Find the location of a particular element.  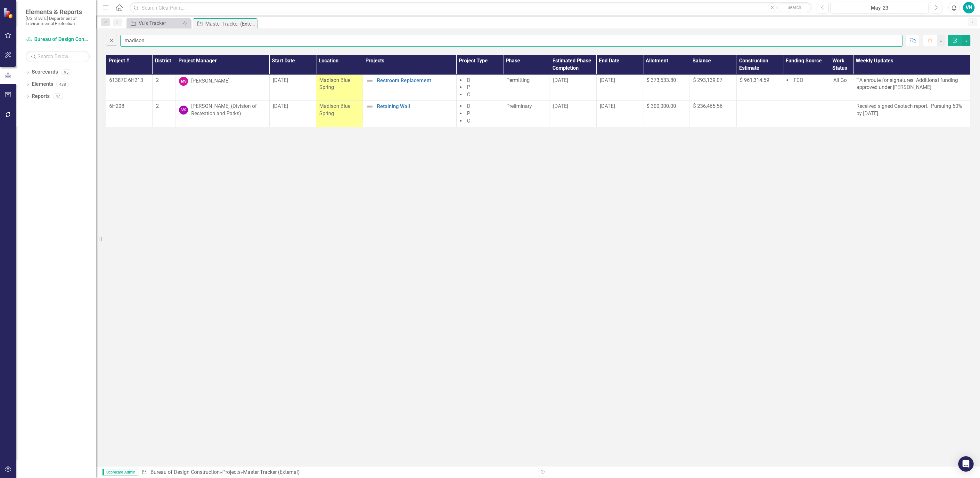

a: Projects is located at coordinates (231, 473).